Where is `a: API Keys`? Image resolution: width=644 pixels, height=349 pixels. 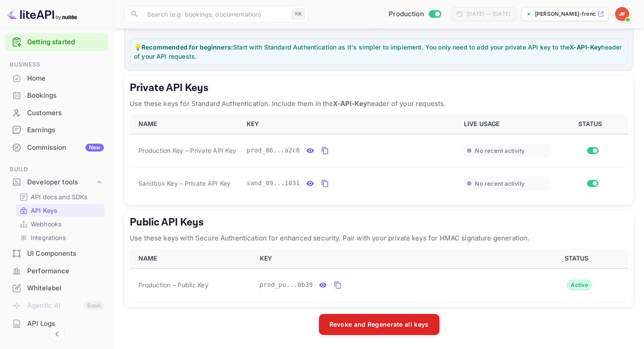 a: API Keys is located at coordinates (60, 210).